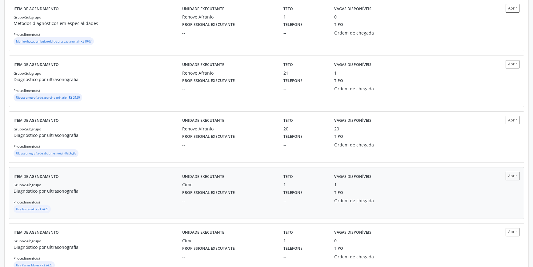  Describe the element at coordinates (32, 209) in the screenshot. I see `small: Usg Tornozelo - R$ 24,20` at that location.